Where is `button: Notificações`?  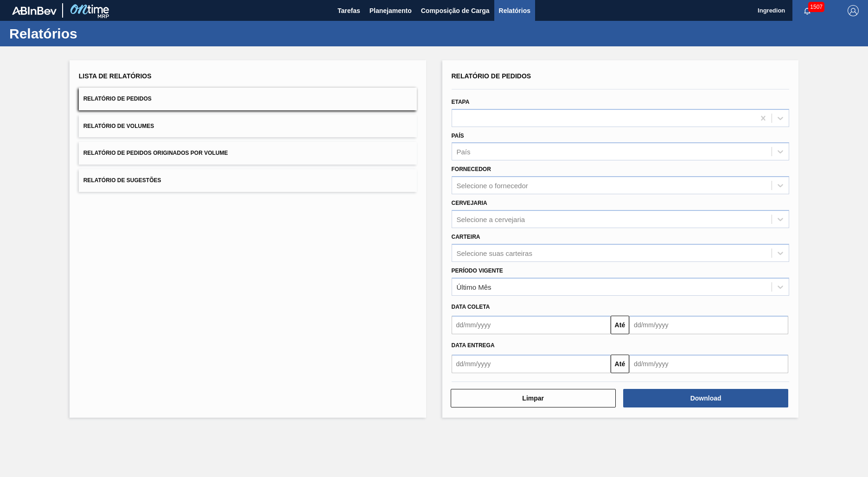 button: Notificações is located at coordinates (807, 11).